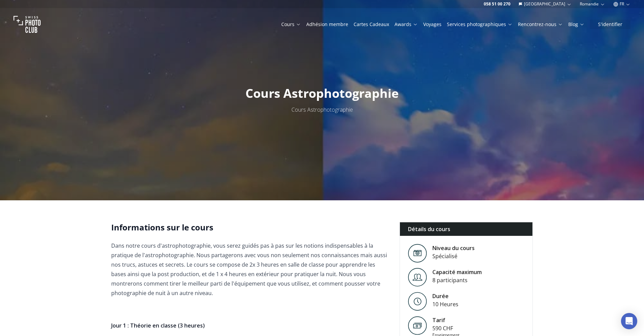 This screenshot has height=336, width=644. I want to click on div: Détails du cours, so click(466, 229).